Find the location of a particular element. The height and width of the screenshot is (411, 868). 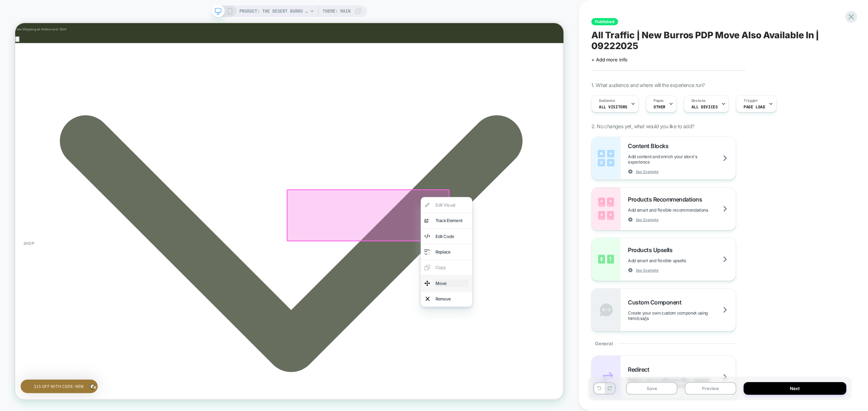

span: Add smart and flexible recommendations is located at coordinates (677, 210).